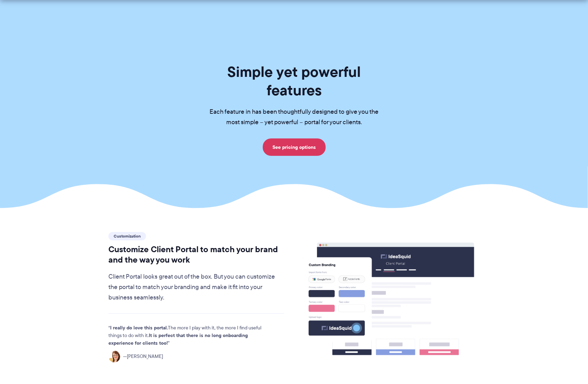 The image size is (588, 384). I want to click on strong: I really do love this portal., so click(139, 328).